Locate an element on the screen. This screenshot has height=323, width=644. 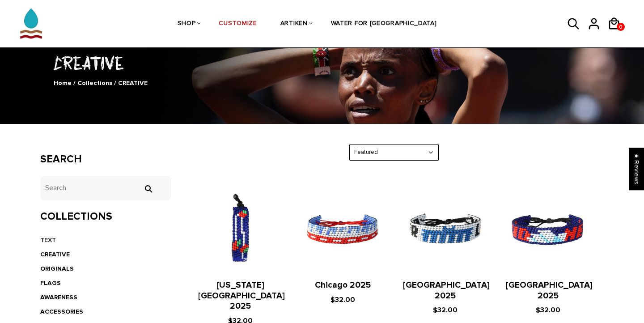
a: TEXT is located at coordinates (48, 240).